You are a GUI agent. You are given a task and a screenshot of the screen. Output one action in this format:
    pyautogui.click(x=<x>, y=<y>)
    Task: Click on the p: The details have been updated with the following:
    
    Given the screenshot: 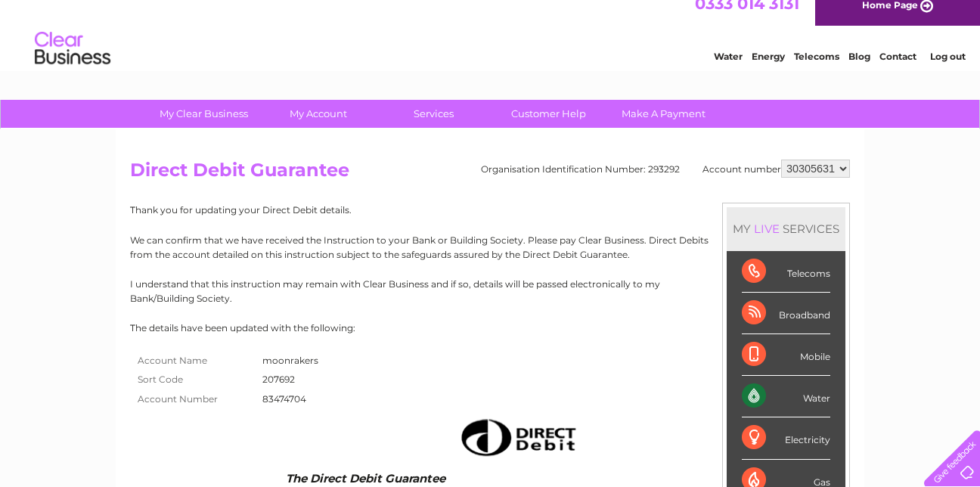 What is the action you would take?
    pyautogui.click(x=490, y=327)
    